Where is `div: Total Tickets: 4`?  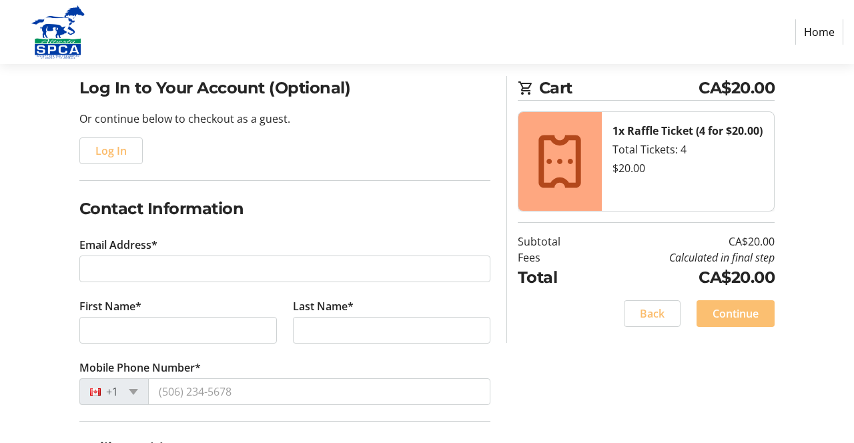 div: Total Tickets: 4 is located at coordinates (688, 149).